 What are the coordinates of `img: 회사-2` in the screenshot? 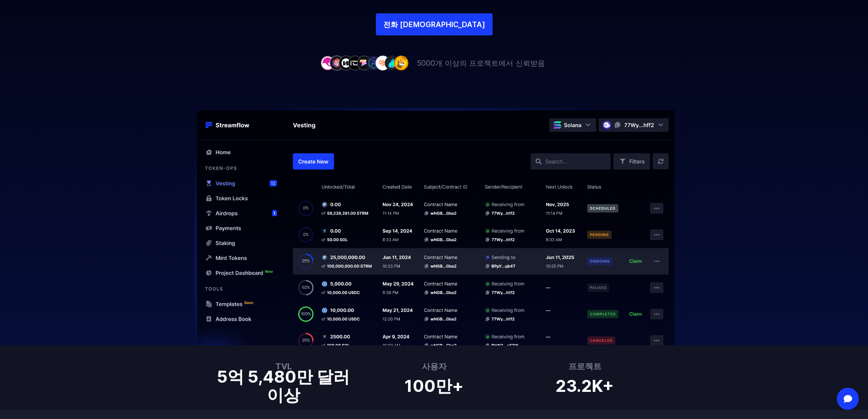 It's located at (336, 63).